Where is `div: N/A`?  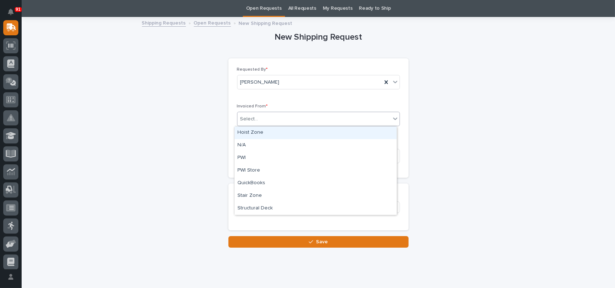
div: N/A is located at coordinates (316, 145).